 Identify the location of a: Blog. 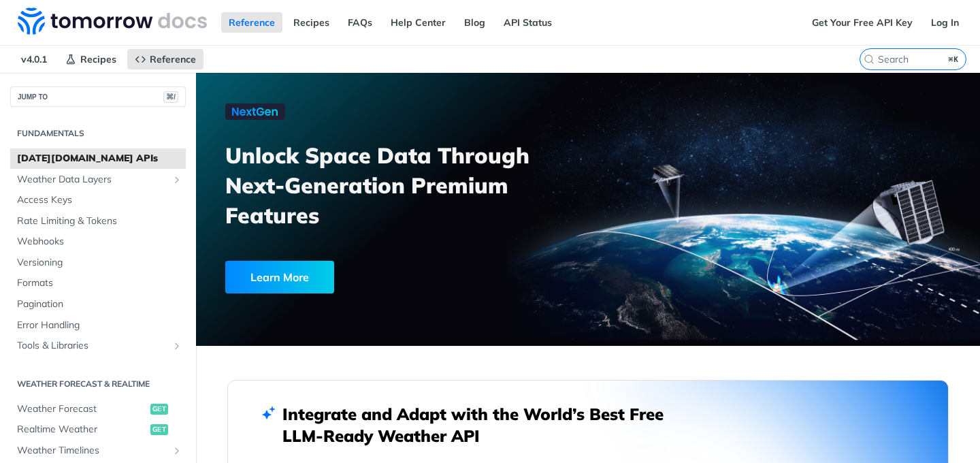
(474, 22).